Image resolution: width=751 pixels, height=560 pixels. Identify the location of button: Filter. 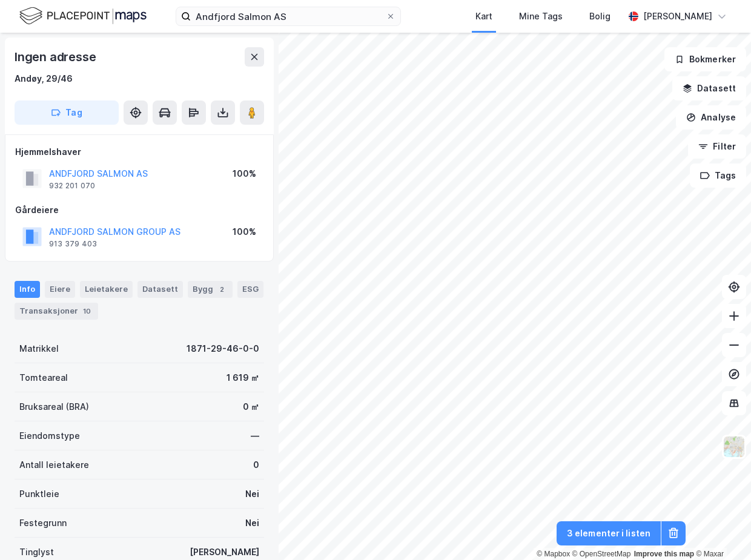
(717, 147).